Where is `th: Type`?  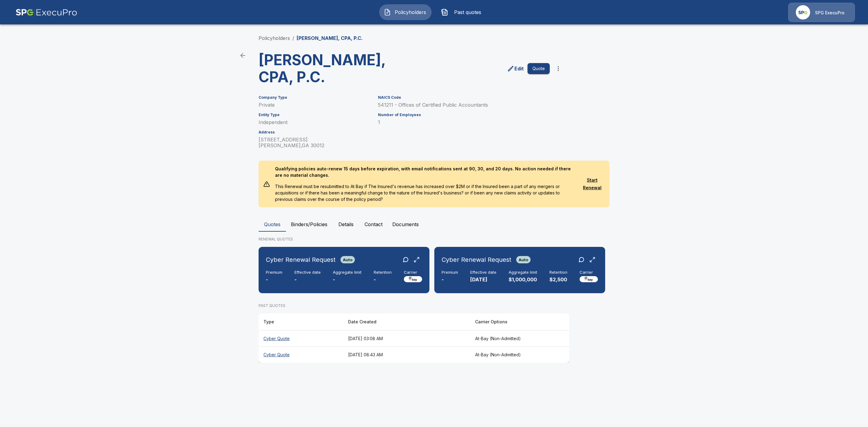
th: Type is located at coordinates (301, 322).